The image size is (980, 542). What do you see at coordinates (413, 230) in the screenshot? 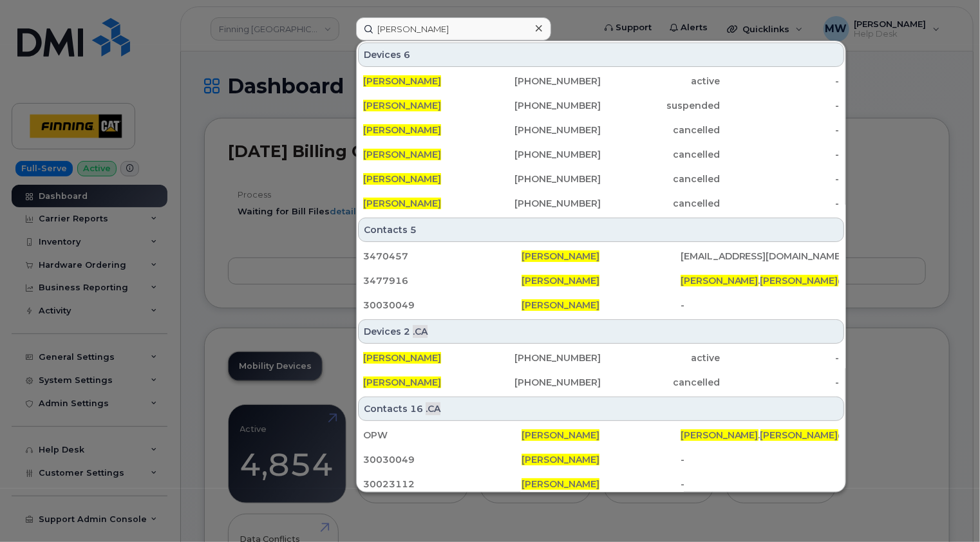
I see `span: 5` at bounding box center [413, 230].